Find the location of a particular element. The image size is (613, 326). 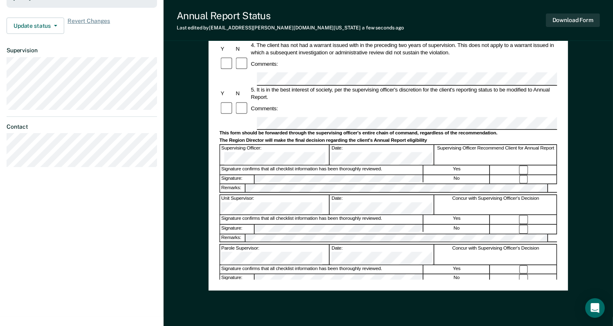

div: This form should be forwarded through the supervising officer's entire chain of command, regardle... is located at coordinates (388, 134).